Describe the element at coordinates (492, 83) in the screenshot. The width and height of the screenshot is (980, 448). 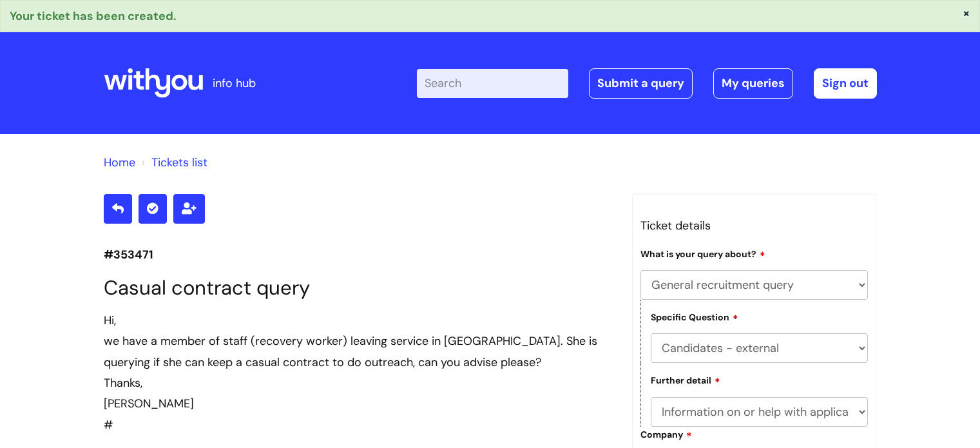
I see `input: Search` at that location.